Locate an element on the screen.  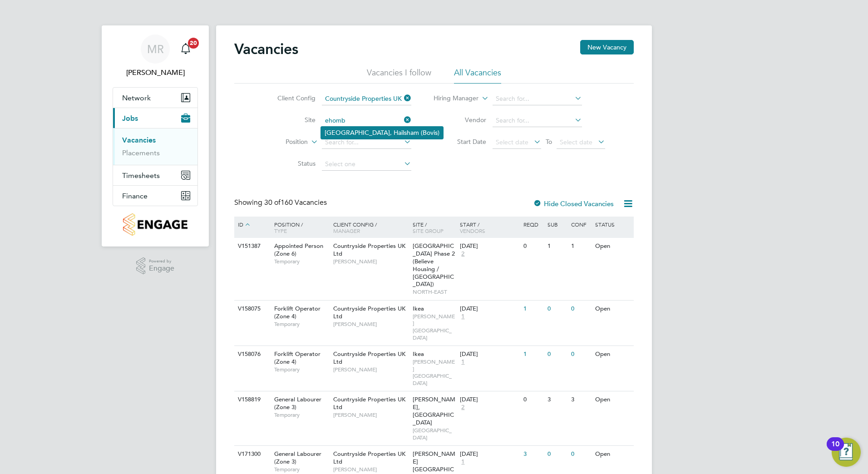
div: ID is located at coordinates (252, 225).